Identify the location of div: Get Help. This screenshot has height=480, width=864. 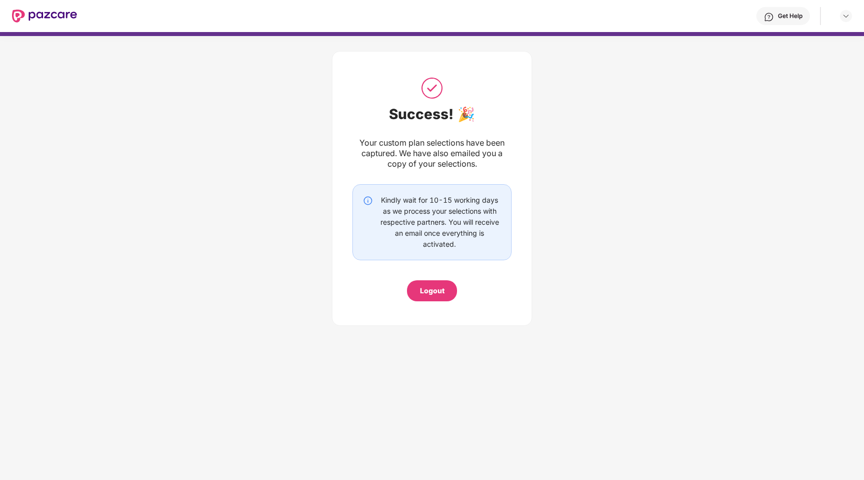
(790, 16).